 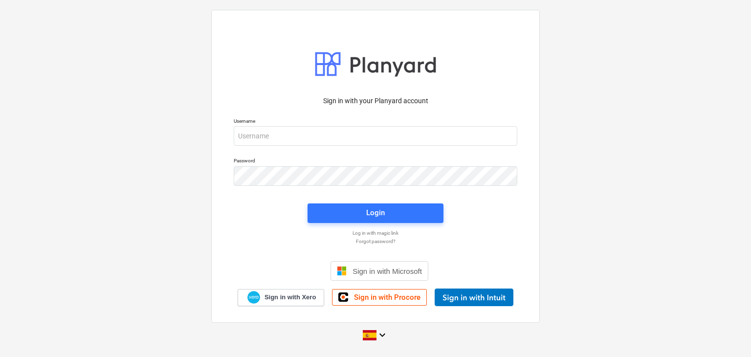 I want to click on span: Sign in with Microsoft, so click(x=387, y=271).